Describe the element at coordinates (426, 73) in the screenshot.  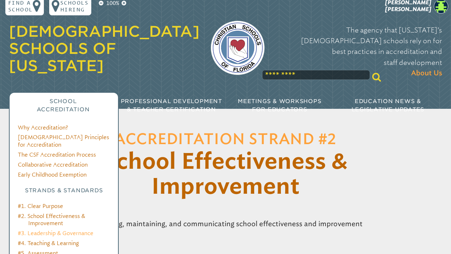
I see `span: About Us` at that location.